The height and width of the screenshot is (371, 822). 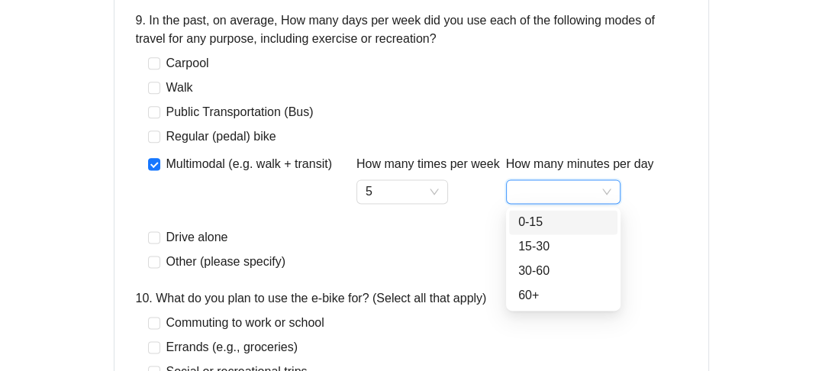 I want to click on label: 10. What do you plan to use the e-bike for? (Select all that apply), so click(x=311, y=298).